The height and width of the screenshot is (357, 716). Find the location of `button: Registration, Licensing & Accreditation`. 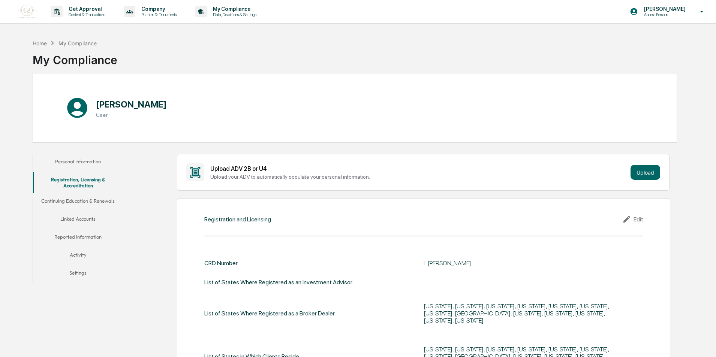

button: Registration, Licensing & Accreditation is located at coordinates (78, 183).